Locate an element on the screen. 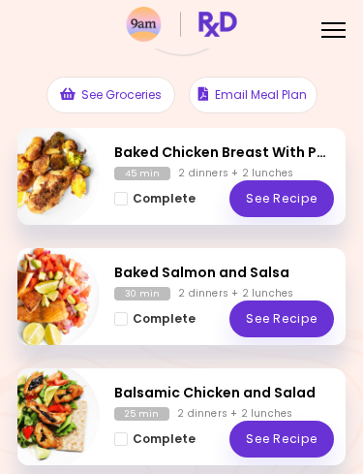 Image resolution: width=363 pixels, height=474 pixels. button: Complete - Baked Salmon and Salsa is located at coordinates (155, 319).